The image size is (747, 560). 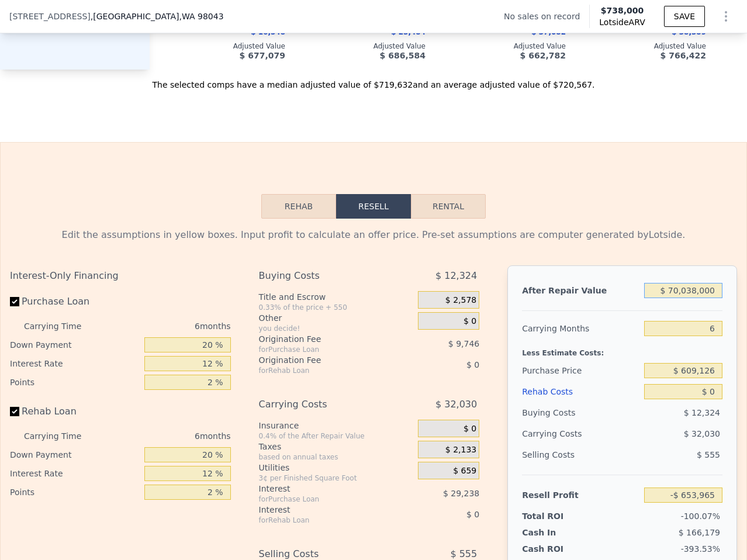 What do you see at coordinates (336, 457) in the screenshot?
I see `div: based on annual taxes` at bounding box center [336, 457].